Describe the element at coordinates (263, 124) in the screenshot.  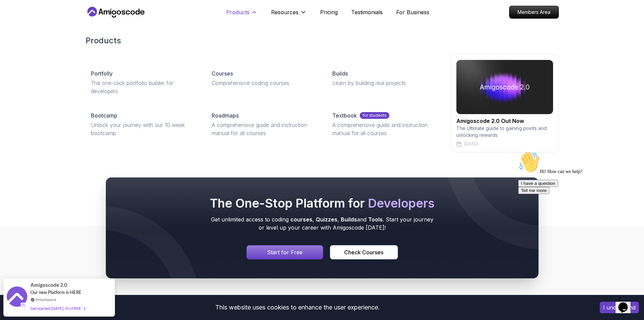
I see `a: RoadmapsA comprehensive guide and instruction manual for all courses` at that location.